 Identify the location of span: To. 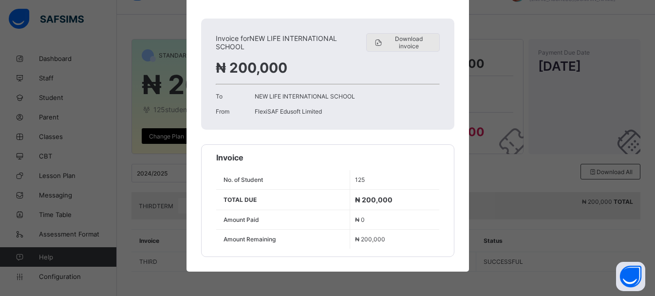
(235, 96).